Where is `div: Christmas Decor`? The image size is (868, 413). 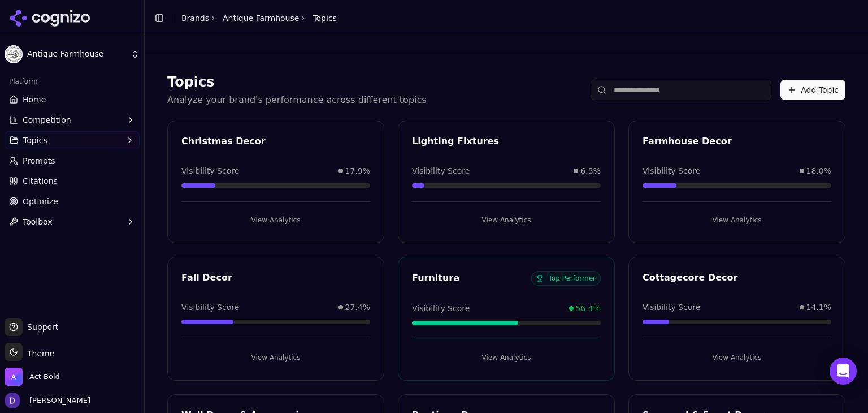
div: Christmas Decor is located at coordinates (276, 141).